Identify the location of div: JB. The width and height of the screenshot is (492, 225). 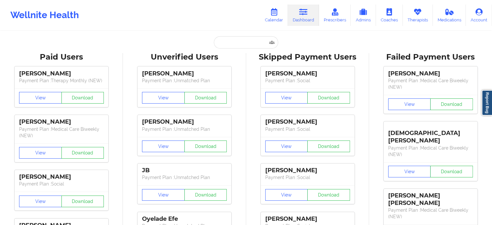
(184, 170).